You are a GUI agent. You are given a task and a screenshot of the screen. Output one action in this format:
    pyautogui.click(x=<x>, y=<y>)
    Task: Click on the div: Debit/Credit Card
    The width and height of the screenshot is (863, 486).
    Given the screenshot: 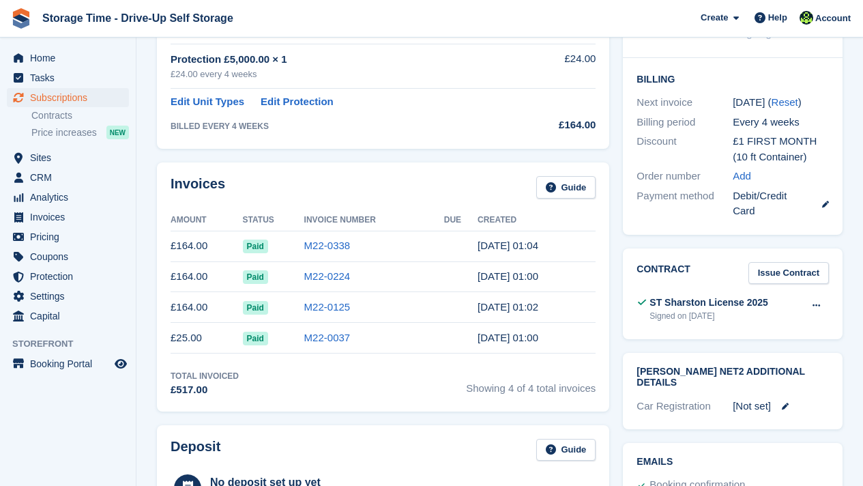 What is the action you would take?
    pyautogui.click(x=780, y=203)
    